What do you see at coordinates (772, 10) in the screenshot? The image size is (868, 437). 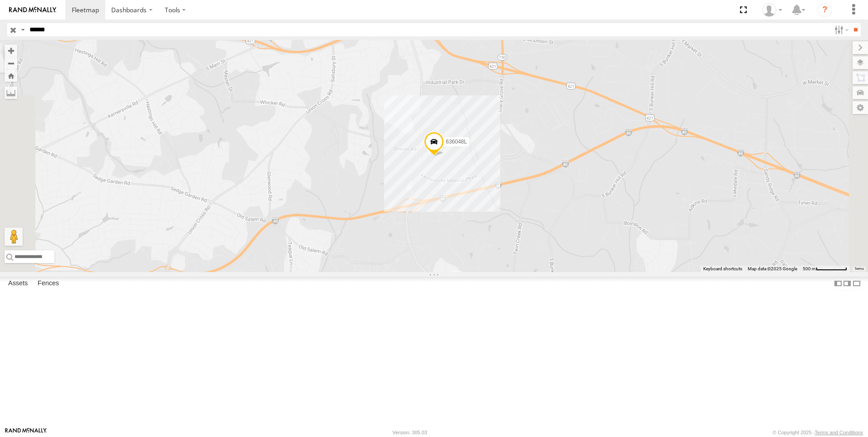 I see `div: Frances Musten` at bounding box center [772, 10].